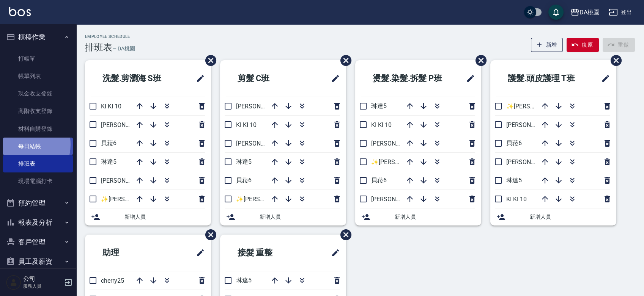 Image resolution: width=644 pixels, height=296 pixels. Describe the element at coordinates (38, 146) in the screenshot. I see `a: 每日結帳` at that location.